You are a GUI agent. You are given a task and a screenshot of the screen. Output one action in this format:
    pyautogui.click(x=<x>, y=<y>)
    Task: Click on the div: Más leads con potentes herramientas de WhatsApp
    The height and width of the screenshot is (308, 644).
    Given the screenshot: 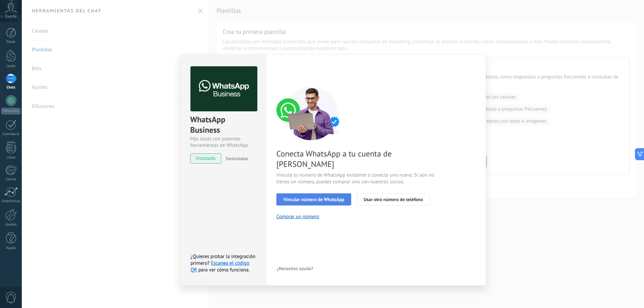 What is the action you would take?
    pyautogui.click(x=223, y=142)
    